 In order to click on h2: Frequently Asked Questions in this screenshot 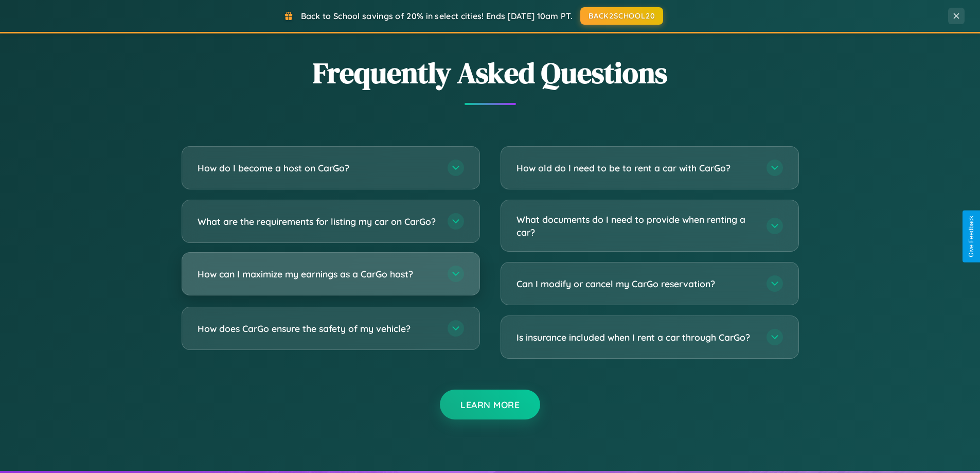, I will do `click(490, 72)`.